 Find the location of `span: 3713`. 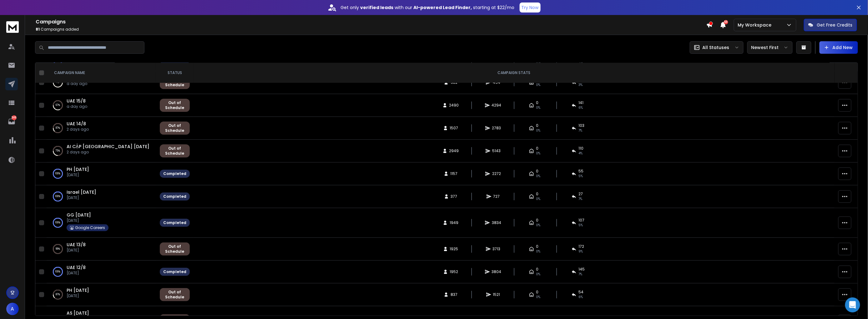

span: 3713 is located at coordinates (497, 250).